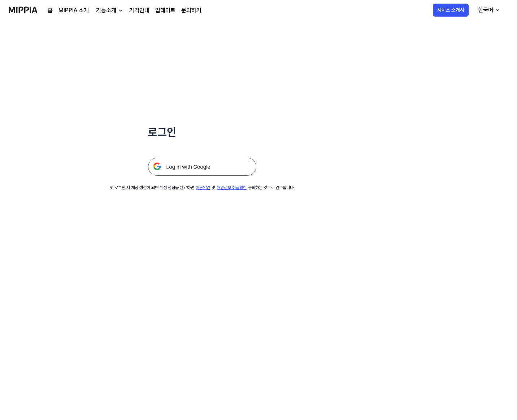 This screenshot has height=420, width=517. What do you see at coordinates (192, 10) in the screenshot?
I see `a: 문의하기` at bounding box center [192, 10].